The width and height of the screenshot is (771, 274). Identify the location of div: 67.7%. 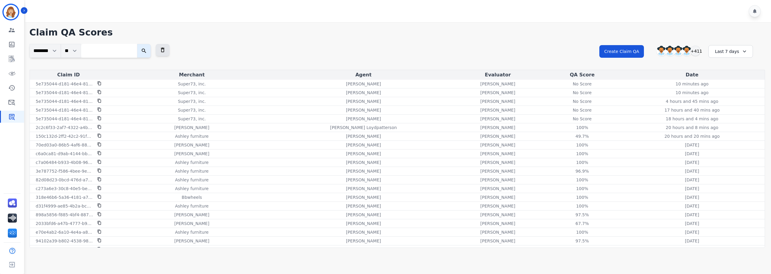
(582, 224).